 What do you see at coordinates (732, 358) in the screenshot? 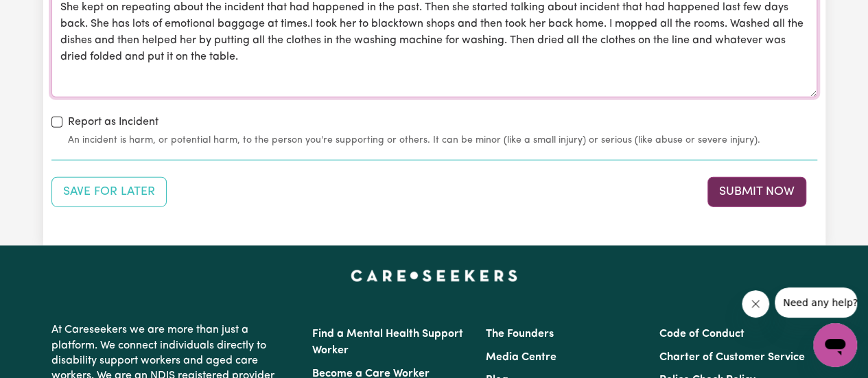
I see `a: Charter of Customer Service` at bounding box center [732, 358].